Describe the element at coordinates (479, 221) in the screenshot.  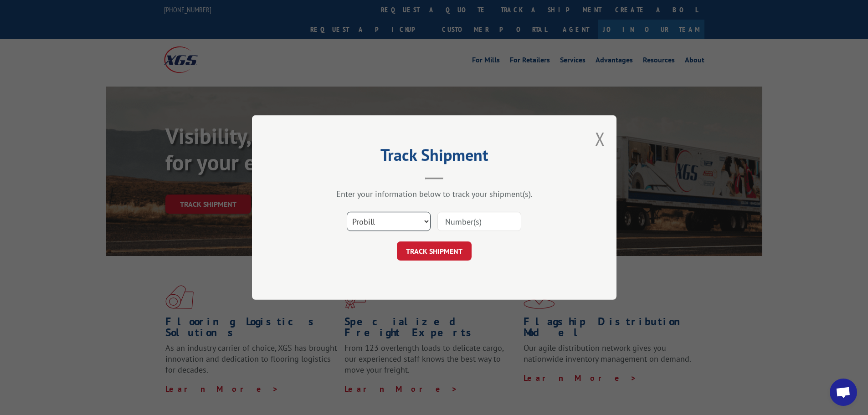
I see `input: Number(s)` at that location.